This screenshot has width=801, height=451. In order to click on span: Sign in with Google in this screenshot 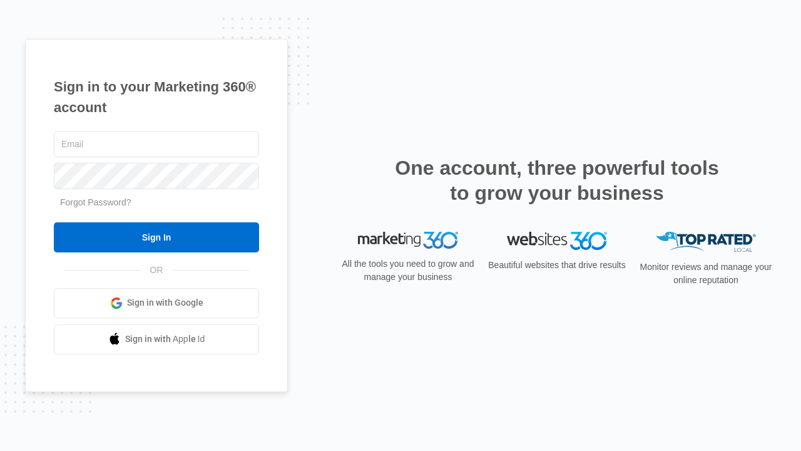, I will do `click(165, 302)`.